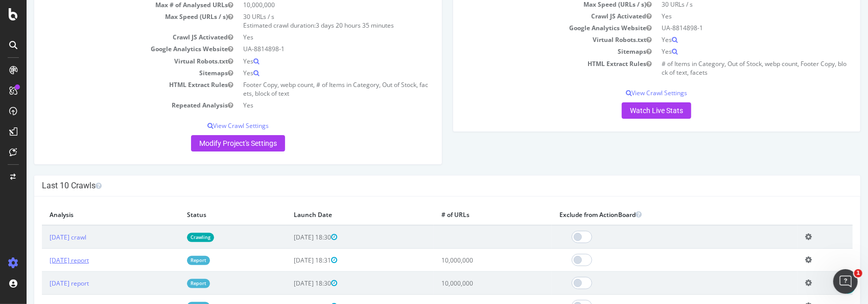 This screenshot has width=868, height=304. What do you see at coordinates (630, 110) in the screenshot?
I see `a: Watch Live Stats` at bounding box center [630, 110].